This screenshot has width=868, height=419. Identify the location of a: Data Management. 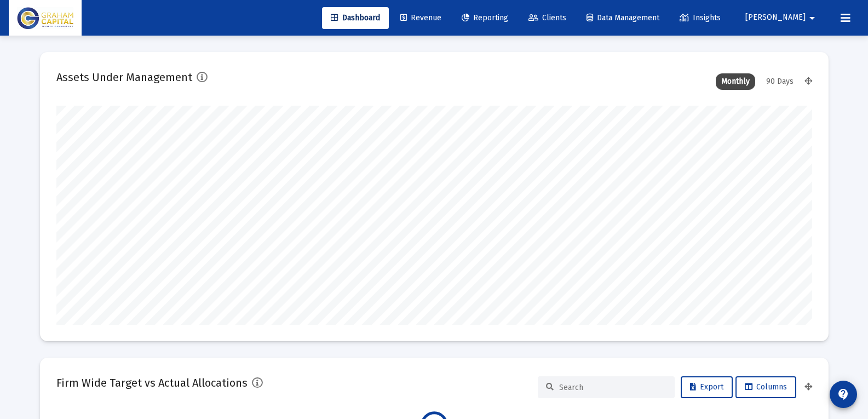
(623, 18).